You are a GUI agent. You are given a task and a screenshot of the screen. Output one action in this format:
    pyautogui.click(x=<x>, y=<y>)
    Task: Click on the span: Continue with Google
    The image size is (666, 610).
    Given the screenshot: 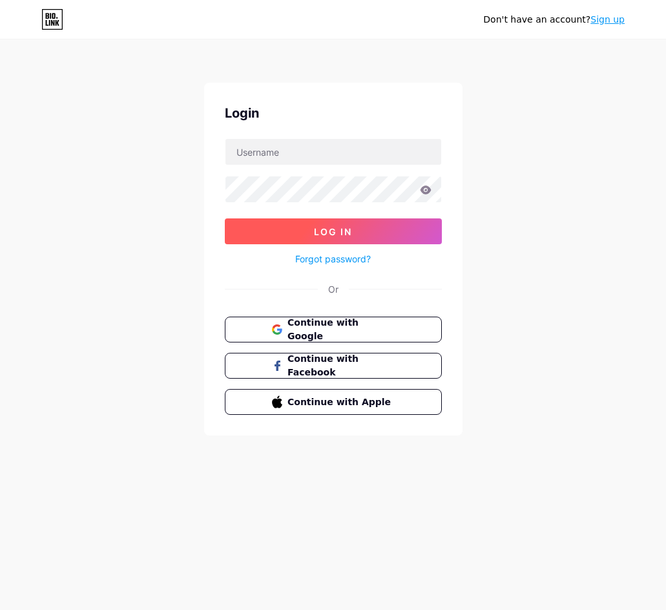 What is the action you would take?
    pyautogui.click(x=340, y=329)
    